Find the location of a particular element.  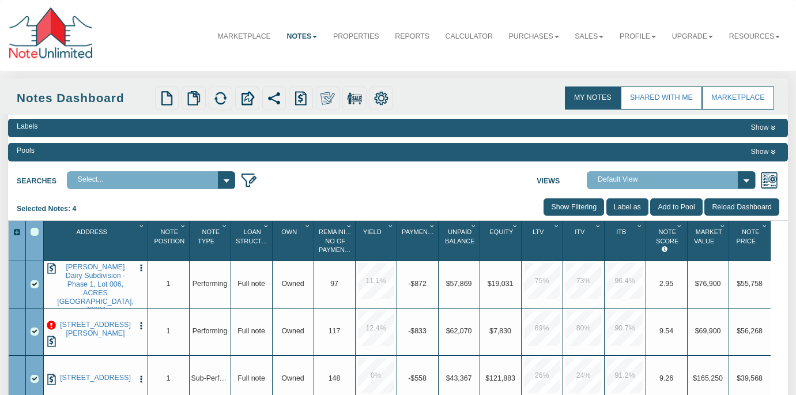

span: Note Type is located at coordinates (209, 236).